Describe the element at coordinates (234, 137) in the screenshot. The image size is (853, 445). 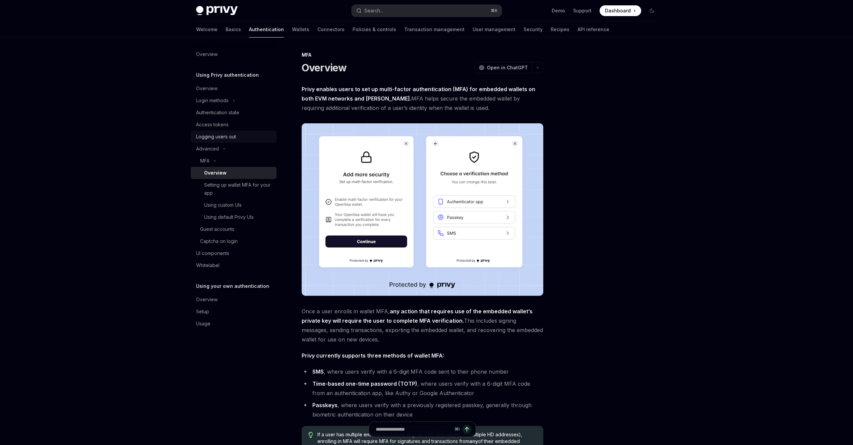
I see `a: Logging users out` at that location.